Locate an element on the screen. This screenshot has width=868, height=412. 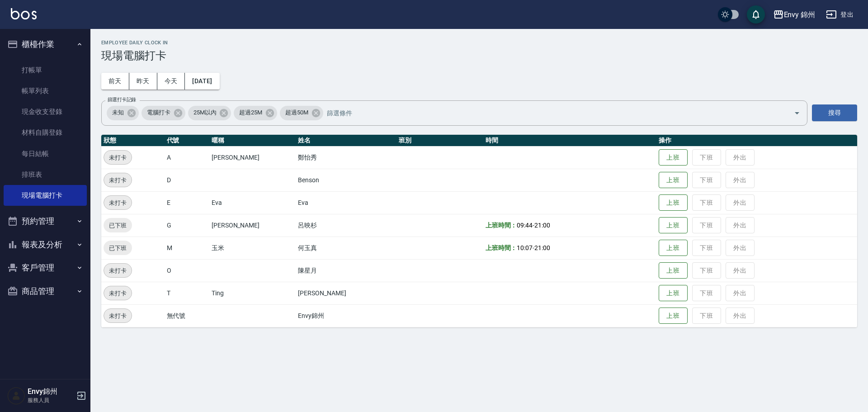
a: 材料自購登錄 is located at coordinates (45, 132).